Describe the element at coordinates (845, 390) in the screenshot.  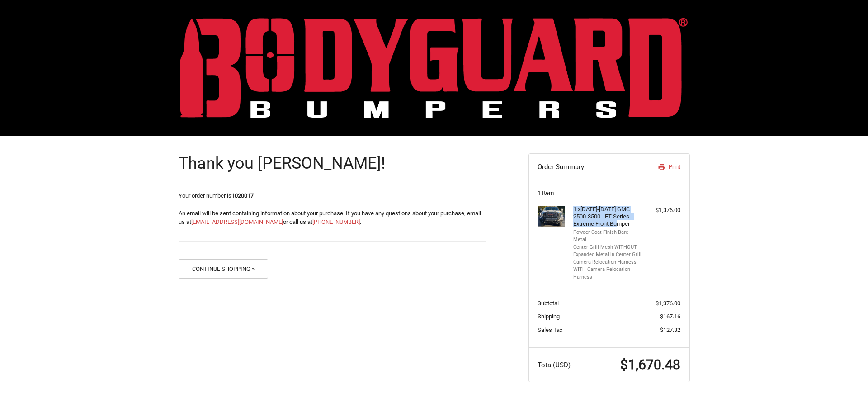
I see `div: Chat Widget` at that location.